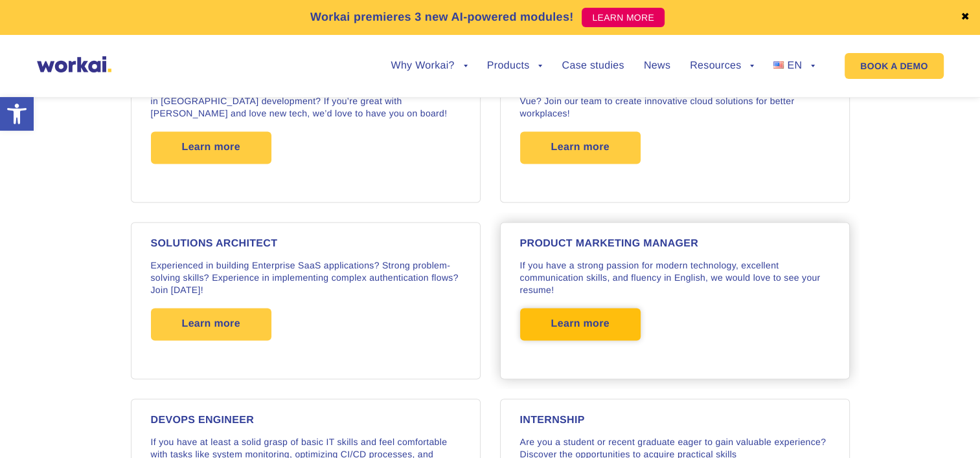 The image size is (980, 458). What do you see at coordinates (552, 420) in the screenshot?
I see `strong: Internship` at bounding box center [552, 420].